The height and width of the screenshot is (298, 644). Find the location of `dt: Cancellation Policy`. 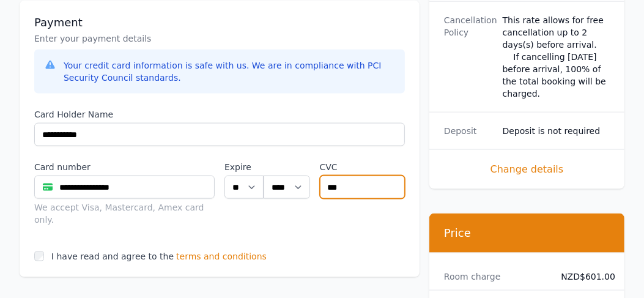

dt: Cancellation Policy is located at coordinates (468, 57).